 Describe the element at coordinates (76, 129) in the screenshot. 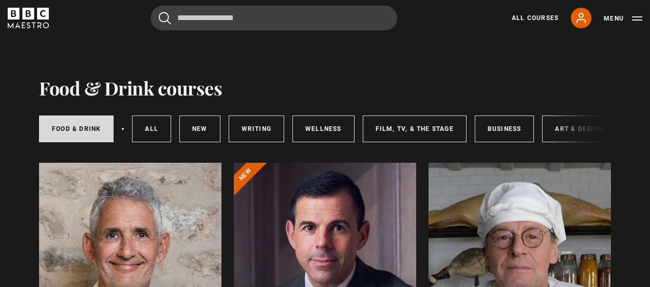

I see `a: Food & Drink` at that location.